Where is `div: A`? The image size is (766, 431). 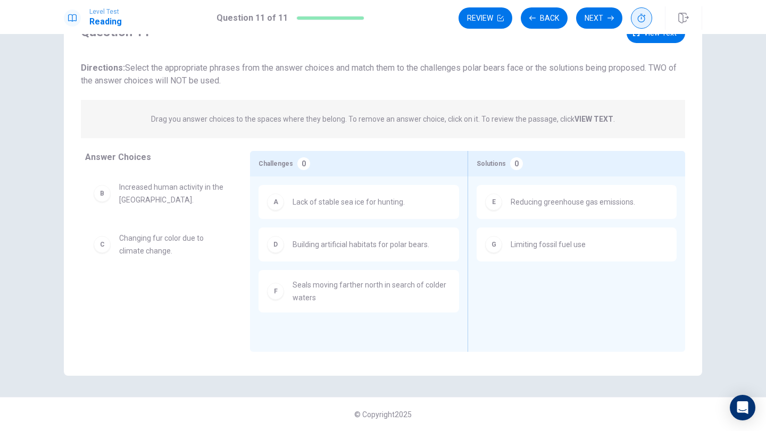
div: A is located at coordinates (275, 202).